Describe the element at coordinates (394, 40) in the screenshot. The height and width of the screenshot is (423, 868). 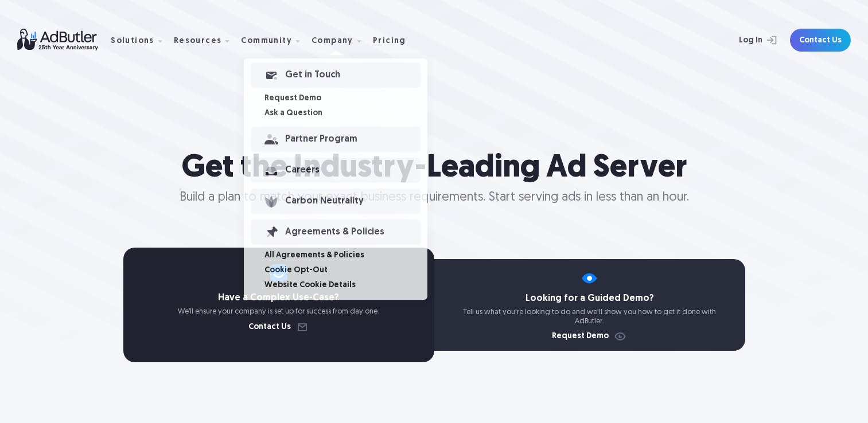
I see `a: Pricing` at that location.